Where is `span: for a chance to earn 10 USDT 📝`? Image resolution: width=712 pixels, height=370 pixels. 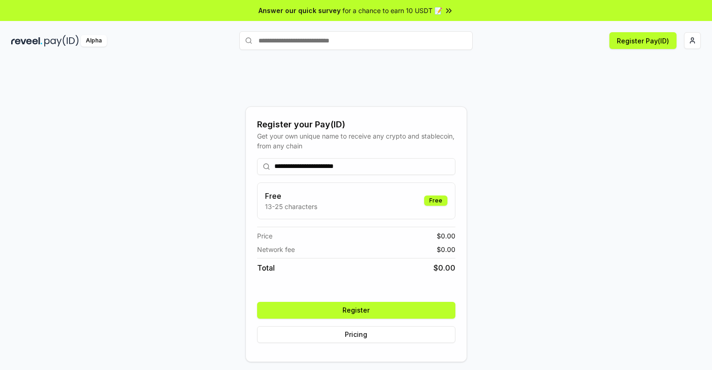
span: for a chance to earn 10 USDT 📝 is located at coordinates (393, 10).